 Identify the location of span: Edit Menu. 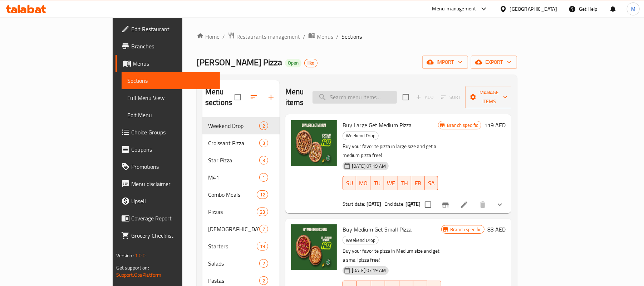
(171, 115).